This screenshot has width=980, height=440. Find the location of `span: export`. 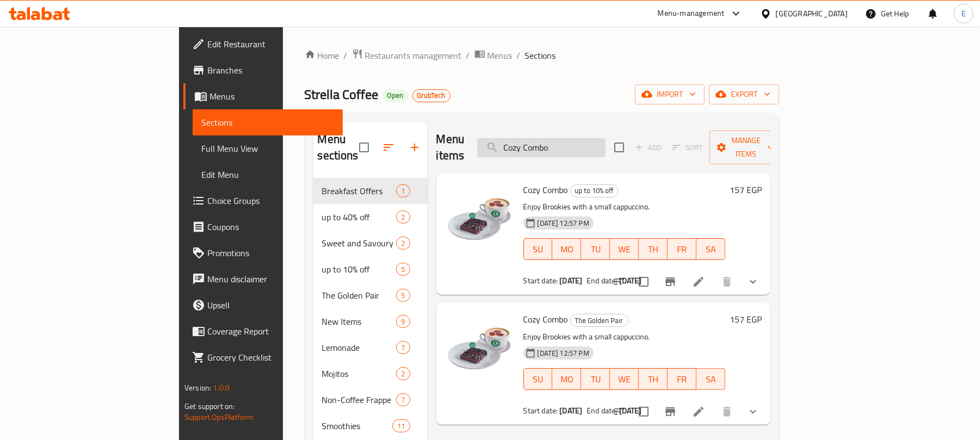

span: export is located at coordinates (744, 94).